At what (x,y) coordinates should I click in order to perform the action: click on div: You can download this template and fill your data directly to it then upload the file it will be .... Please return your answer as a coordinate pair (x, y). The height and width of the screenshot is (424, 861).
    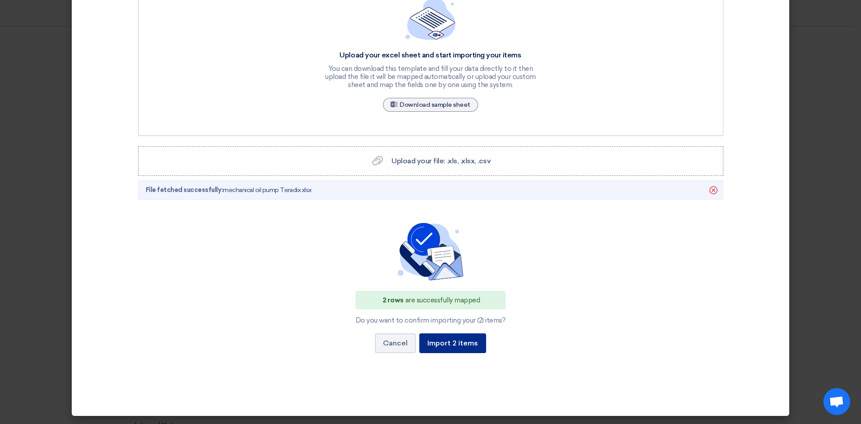
    Looking at the image, I should click on (430, 77).